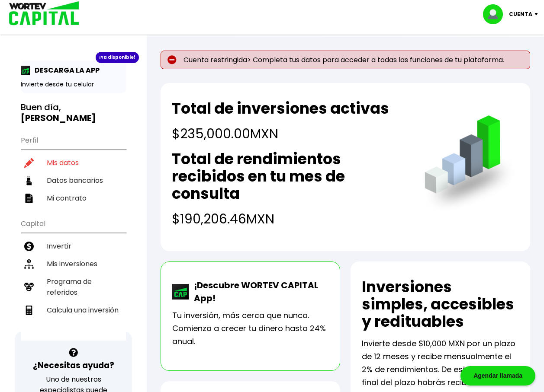 The height and width of the screenshot is (392, 544). I want to click on img: editar-icon.952d3147.svg, so click(29, 163).